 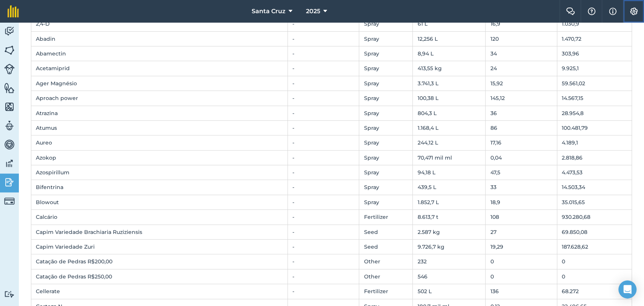 I want to click on td: 94,18 L, so click(x=449, y=173).